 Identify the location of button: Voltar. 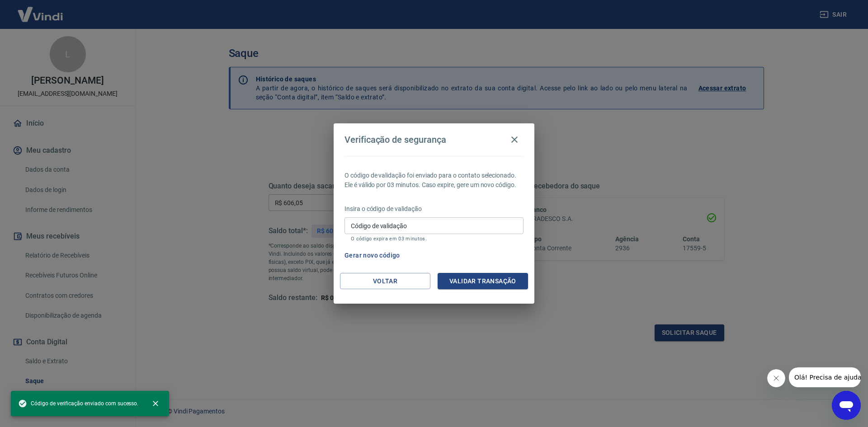
(385, 281).